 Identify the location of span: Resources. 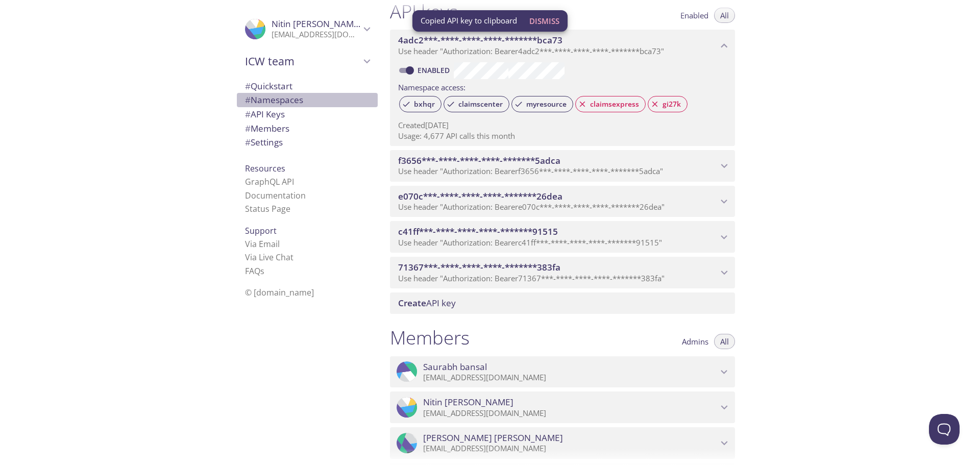
(265, 169).